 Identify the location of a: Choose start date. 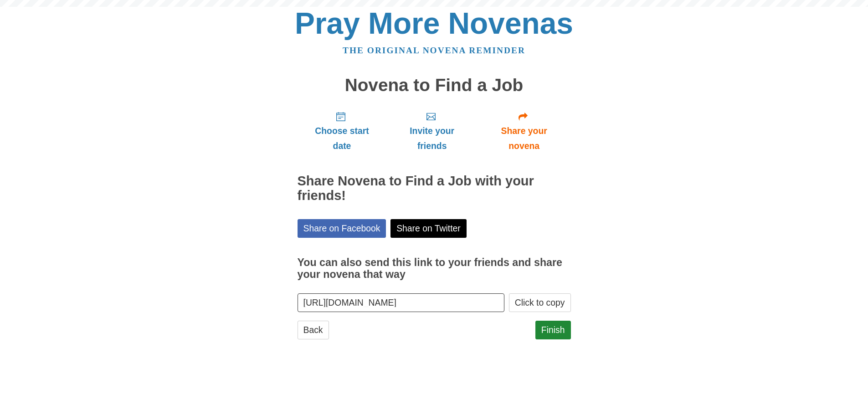
(343, 130).